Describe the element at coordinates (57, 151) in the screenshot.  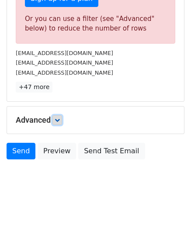
I see `a: Preview` at that location.